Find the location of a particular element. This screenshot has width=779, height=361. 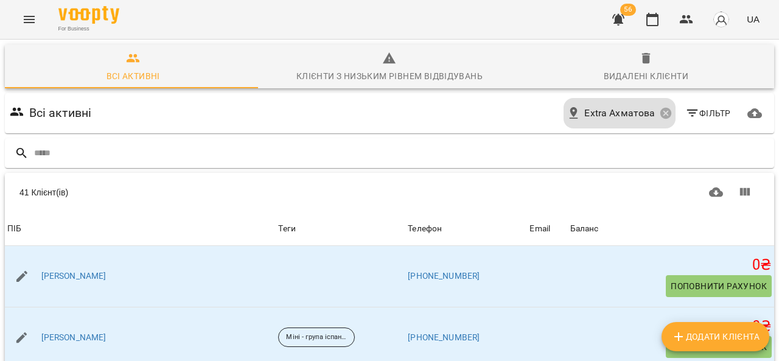

button: Завантажити CSV is located at coordinates (716, 192).